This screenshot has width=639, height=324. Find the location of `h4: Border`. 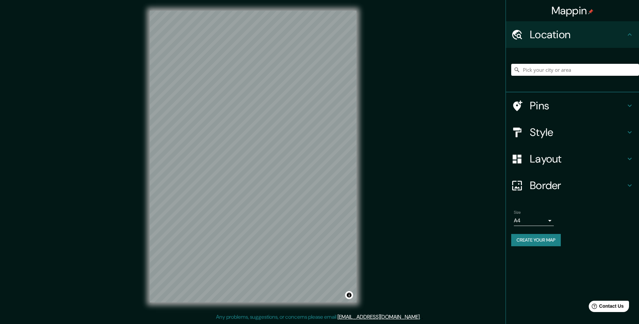

h4: Border is located at coordinates (578, 186).